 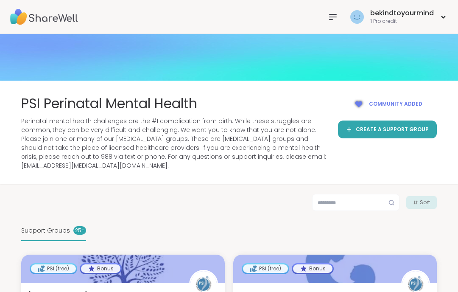 I want to click on span: Support Groups, so click(x=45, y=230).